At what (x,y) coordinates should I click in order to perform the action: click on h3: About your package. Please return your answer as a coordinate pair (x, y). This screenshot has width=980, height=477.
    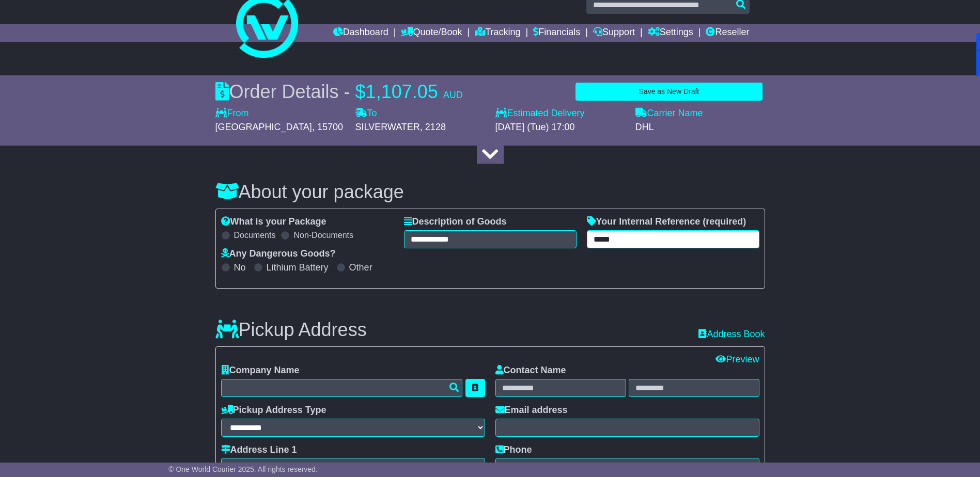
    Looking at the image, I should click on (490, 192).